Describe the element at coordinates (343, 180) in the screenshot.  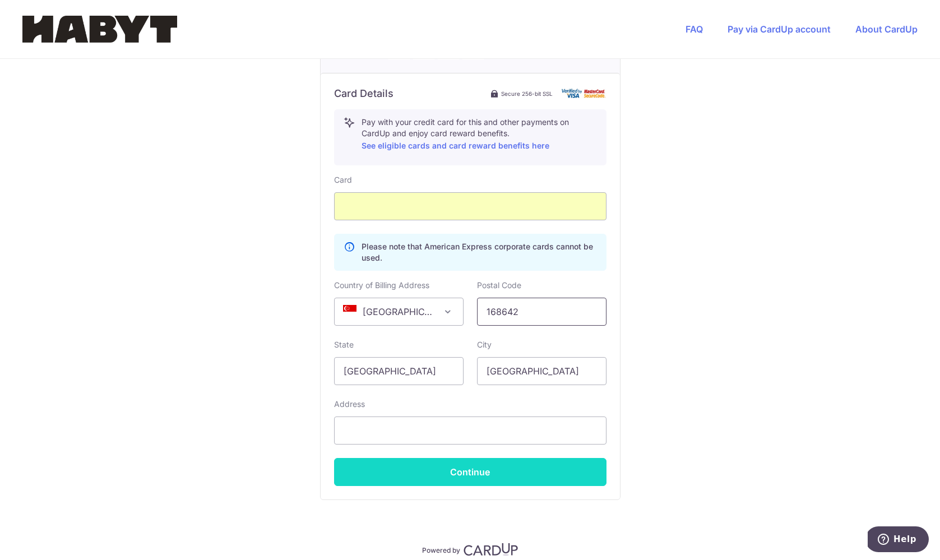
I see `label: Card` at that location.